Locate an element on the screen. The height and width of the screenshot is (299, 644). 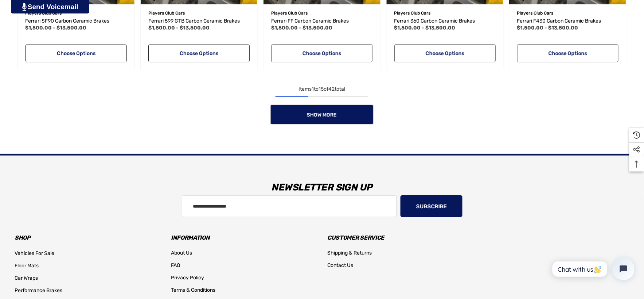
span: Contact Us is located at coordinates (340, 265).